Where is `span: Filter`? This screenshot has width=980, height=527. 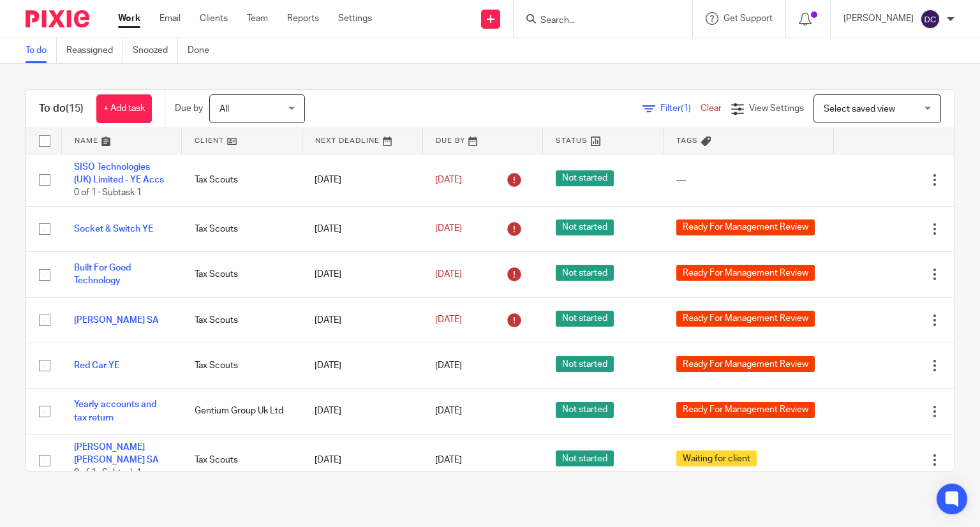 span: Filter is located at coordinates (680, 108).